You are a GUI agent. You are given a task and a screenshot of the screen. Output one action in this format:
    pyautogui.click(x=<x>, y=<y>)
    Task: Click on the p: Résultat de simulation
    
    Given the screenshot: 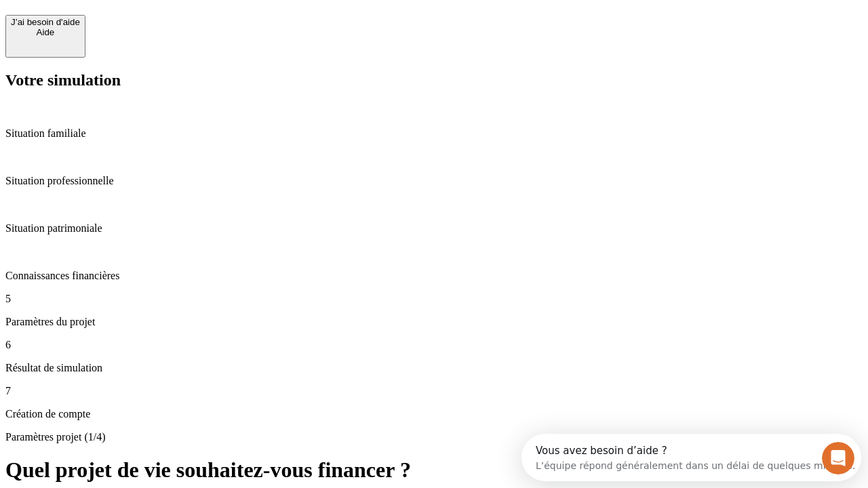 What is the action you would take?
    pyautogui.click(x=434, y=368)
    